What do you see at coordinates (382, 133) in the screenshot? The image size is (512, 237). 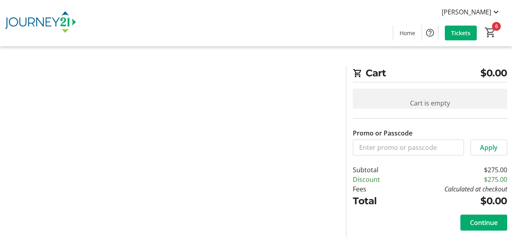 I see `label: Promo or Passcode` at bounding box center [382, 133].